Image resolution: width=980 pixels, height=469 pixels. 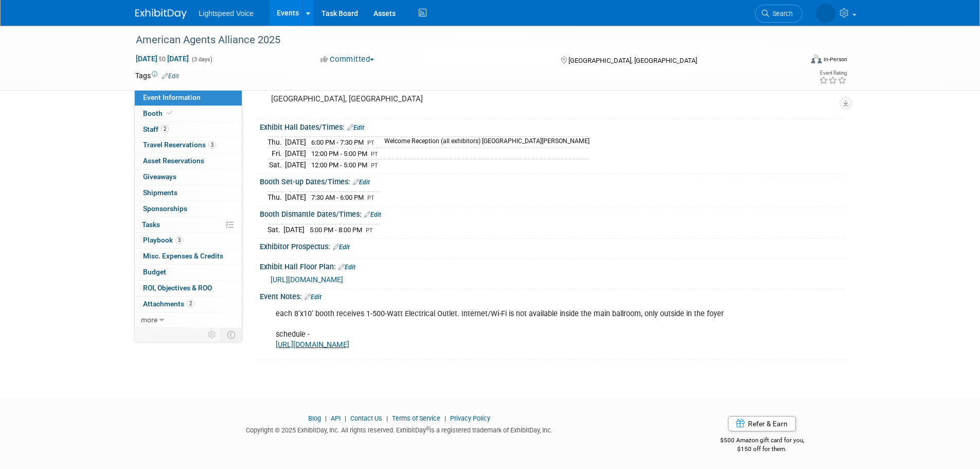 I want to click on span: Asset Reservations, so click(x=173, y=161).